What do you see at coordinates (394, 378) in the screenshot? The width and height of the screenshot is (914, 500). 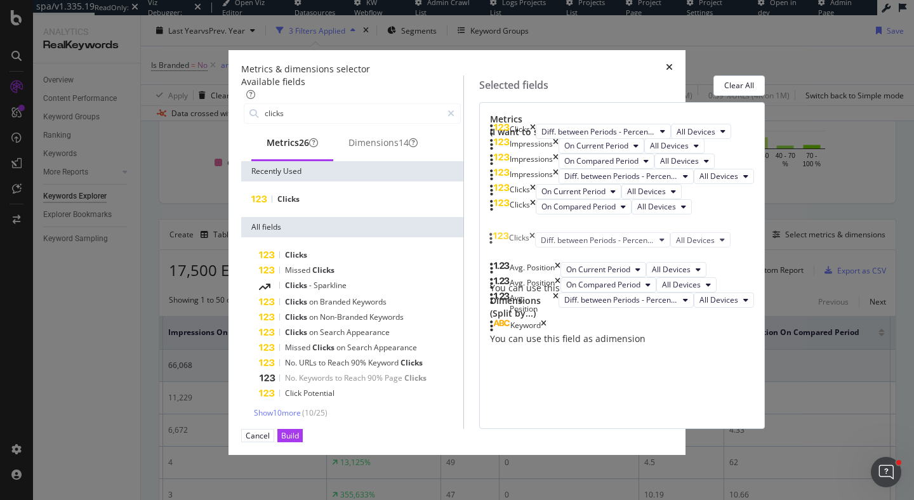 I see `span: Page` at bounding box center [394, 378].